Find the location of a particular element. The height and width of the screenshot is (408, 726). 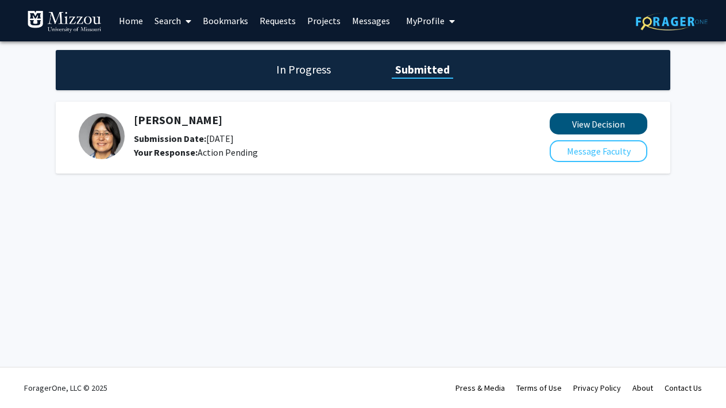

b: Your Response: is located at coordinates (165, 152).